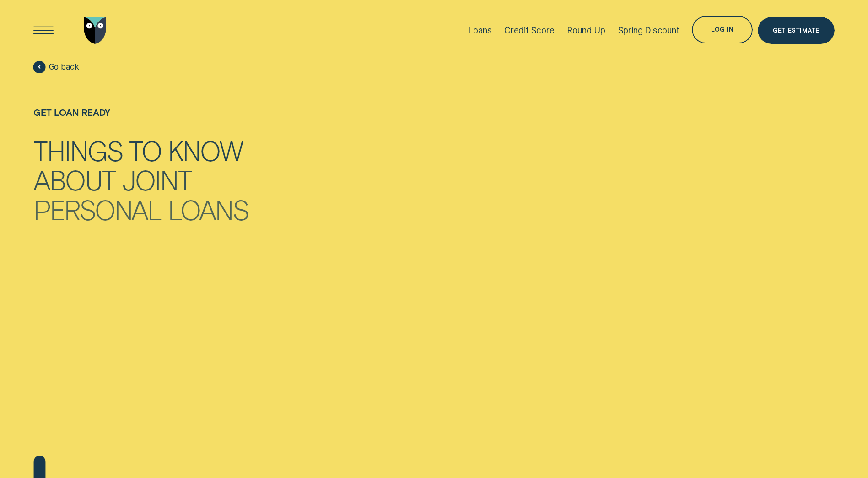 This screenshot has width=868, height=478. What do you see at coordinates (64, 67) in the screenshot?
I see `span: Go back` at bounding box center [64, 67].